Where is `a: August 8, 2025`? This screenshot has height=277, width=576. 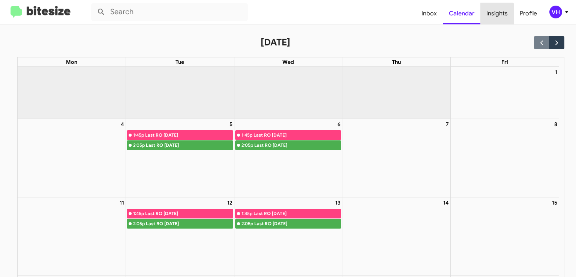
a: August 8, 2025 is located at coordinates (556, 124).